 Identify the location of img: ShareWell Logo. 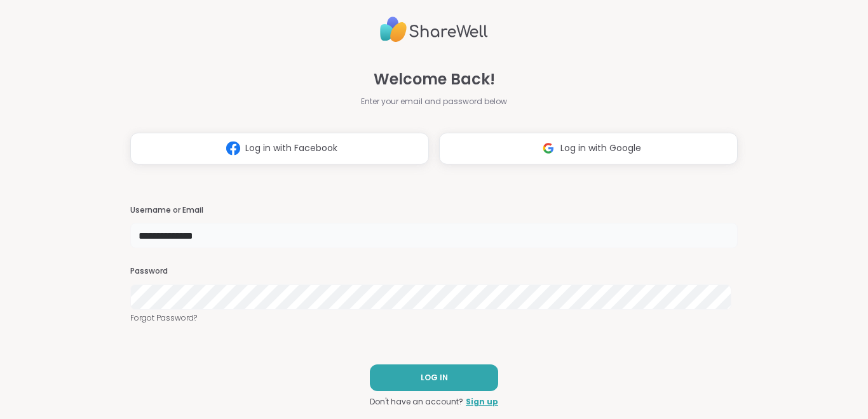
(434, 30).